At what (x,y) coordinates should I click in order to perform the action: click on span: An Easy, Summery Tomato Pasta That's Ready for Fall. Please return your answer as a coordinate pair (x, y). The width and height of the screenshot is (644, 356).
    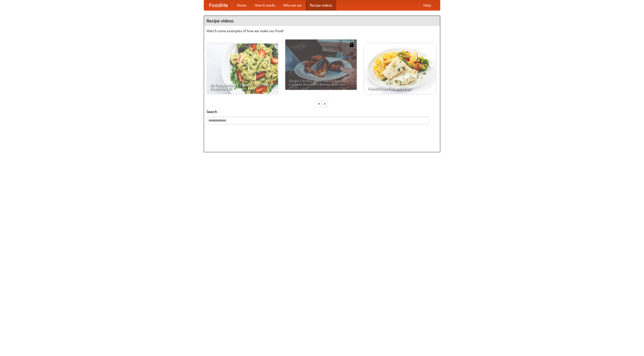
    Looking at the image, I should click on (243, 87).